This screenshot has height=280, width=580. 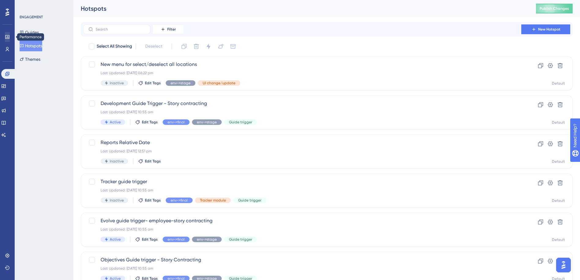 What do you see at coordinates (168, 29) in the screenshot?
I see `button: Filter` at bounding box center [168, 29].